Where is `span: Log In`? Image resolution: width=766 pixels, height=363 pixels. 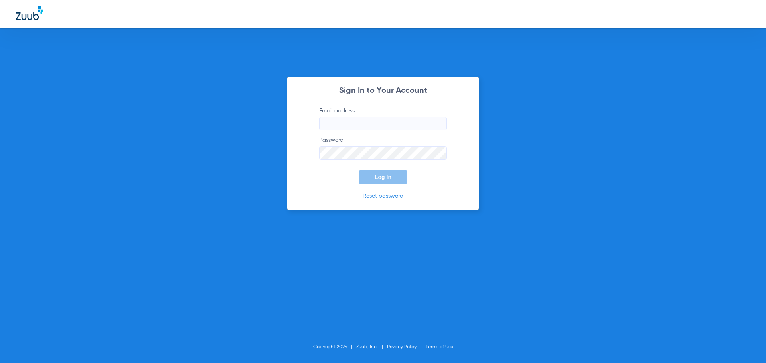
span: Log In is located at coordinates (383, 177).